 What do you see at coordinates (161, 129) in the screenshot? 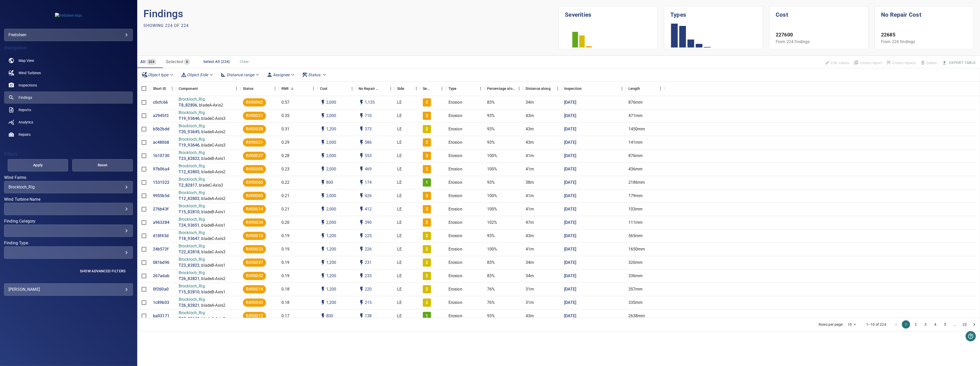
I see `p: b5b2bdd` at bounding box center [161, 129].